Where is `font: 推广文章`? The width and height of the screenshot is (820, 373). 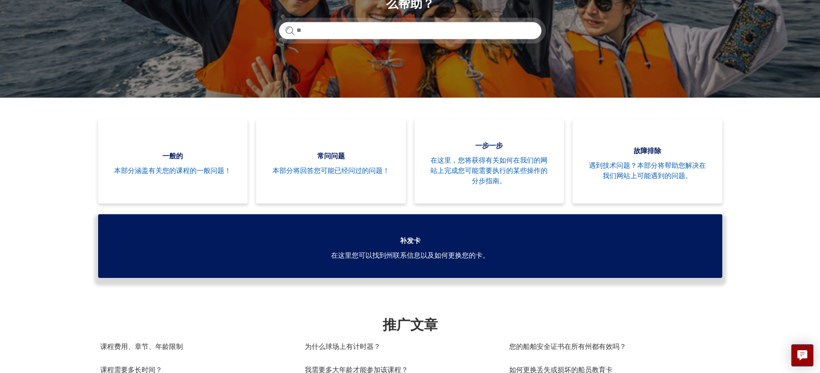
font: 推广文章 is located at coordinates (410, 325).